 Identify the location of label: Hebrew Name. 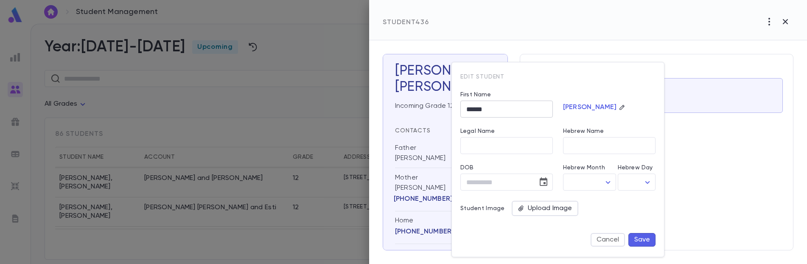
(583, 131).